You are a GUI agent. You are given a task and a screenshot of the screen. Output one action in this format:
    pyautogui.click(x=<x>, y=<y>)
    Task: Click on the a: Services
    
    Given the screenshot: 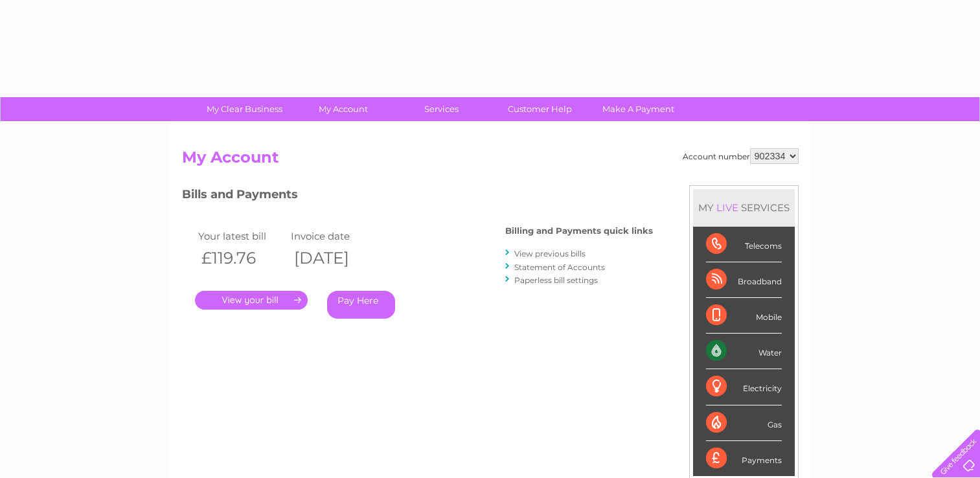 What is the action you would take?
    pyautogui.click(x=441, y=109)
    